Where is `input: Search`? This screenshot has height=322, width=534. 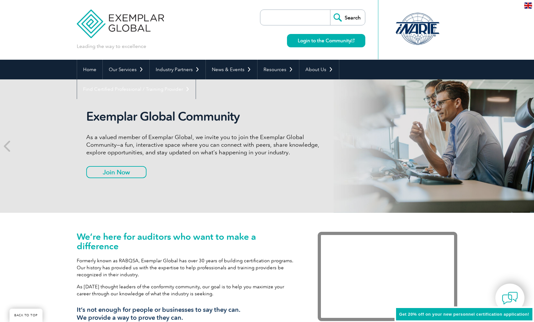 input: Search is located at coordinates (348, 17).